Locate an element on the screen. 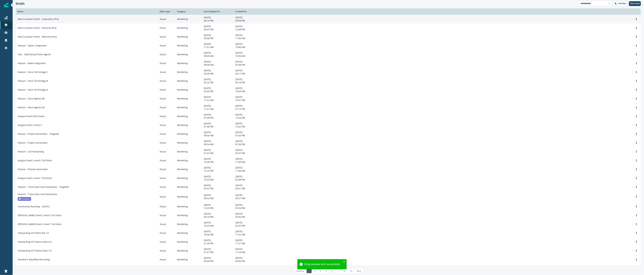 The height and width of the screenshot is (275, 644). p: Feature - Prompt Generation is located at coordinates (33, 169).